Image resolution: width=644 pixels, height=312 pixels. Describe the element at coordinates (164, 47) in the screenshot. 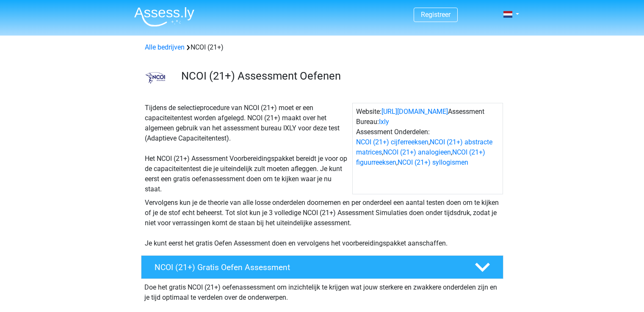

I see `a: Alle bedrijven` at that location.